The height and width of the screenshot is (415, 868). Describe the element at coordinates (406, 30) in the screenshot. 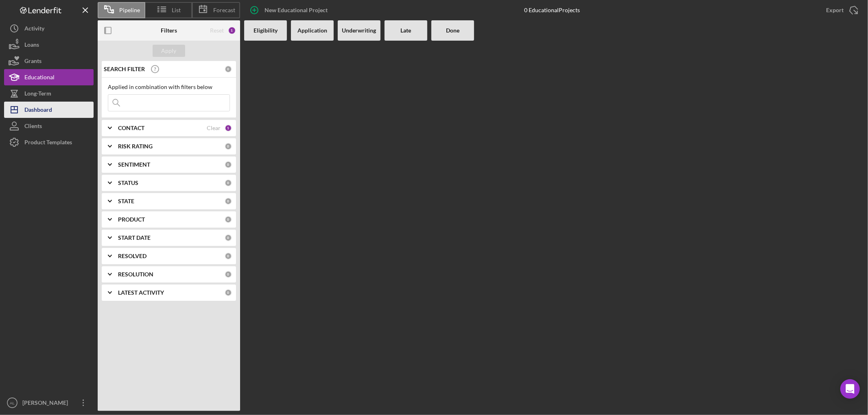

I see `b: Late` at that location.